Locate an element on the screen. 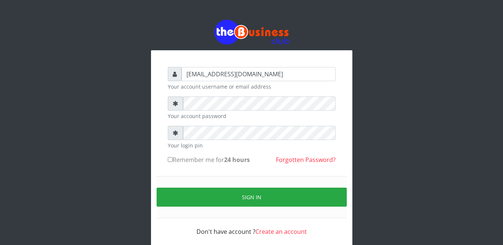 This screenshot has width=503, height=245. div: Don't have account ? is located at coordinates (252, 227).